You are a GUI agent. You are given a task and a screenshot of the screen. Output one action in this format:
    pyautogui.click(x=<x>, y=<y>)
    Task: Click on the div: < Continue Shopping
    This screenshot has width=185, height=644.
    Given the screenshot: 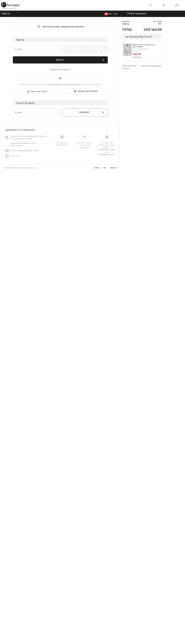 What is the action you would take?
    pyautogui.click(x=9, y=9)
    